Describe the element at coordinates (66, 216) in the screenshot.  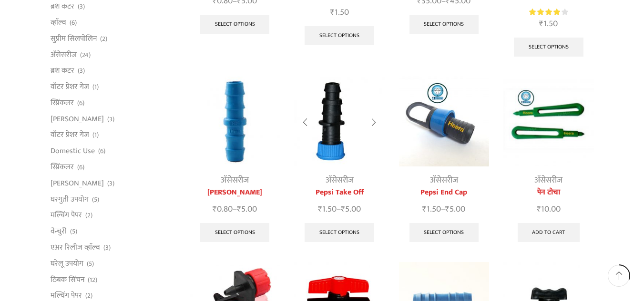
I see `a: मल्चिंग पेपर` at that location.